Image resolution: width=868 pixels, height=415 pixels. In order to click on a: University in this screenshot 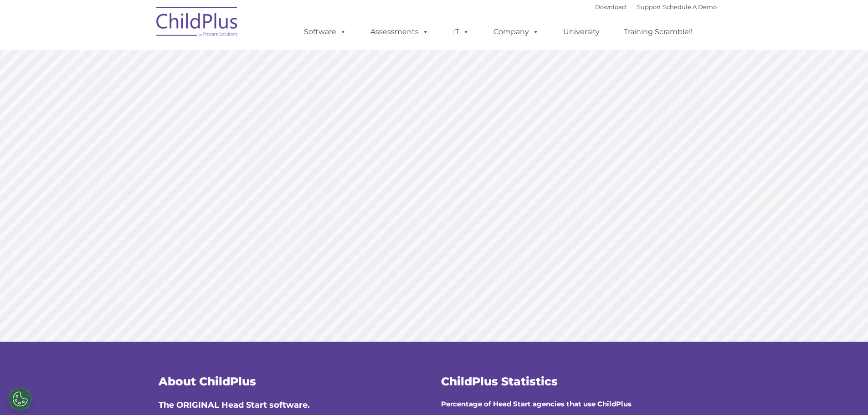, I will do `click(581, 32)`.